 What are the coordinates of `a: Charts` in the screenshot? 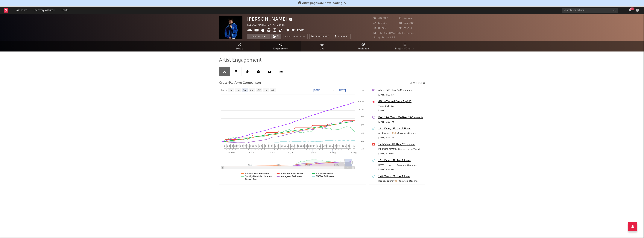 It's located at (64, 10).